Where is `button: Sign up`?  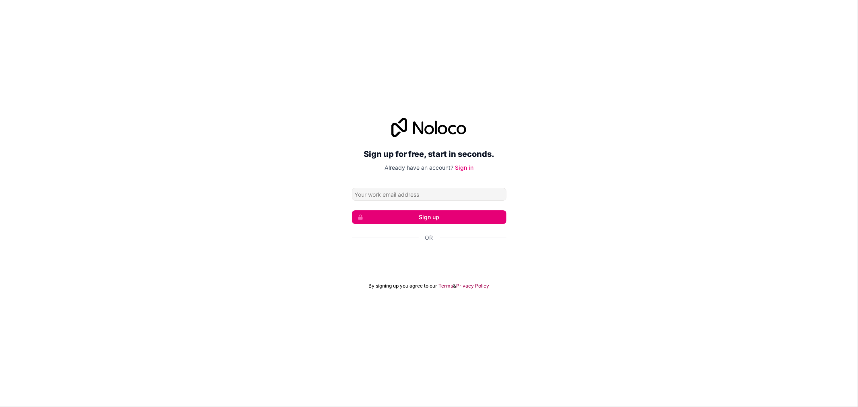 button: Sign up is located at coordinates (429, 217).